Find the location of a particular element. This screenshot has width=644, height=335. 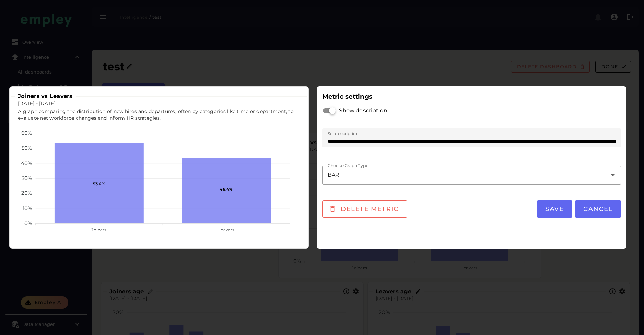

tspan: 40% is located at coordinates (26, 163).